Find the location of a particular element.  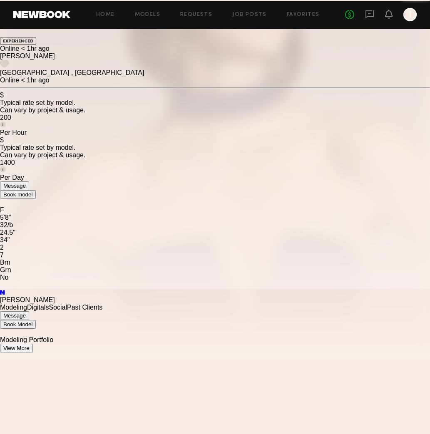

a: Digitals is located at coordinates (38, 307).